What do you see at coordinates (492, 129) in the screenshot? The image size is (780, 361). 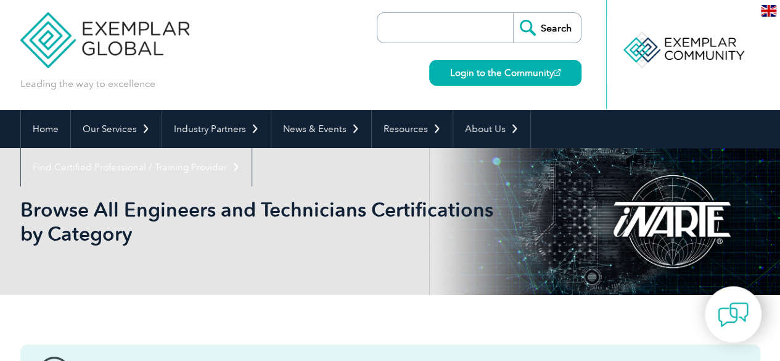 I see `a: About Us` at bounding box center [492, 129].